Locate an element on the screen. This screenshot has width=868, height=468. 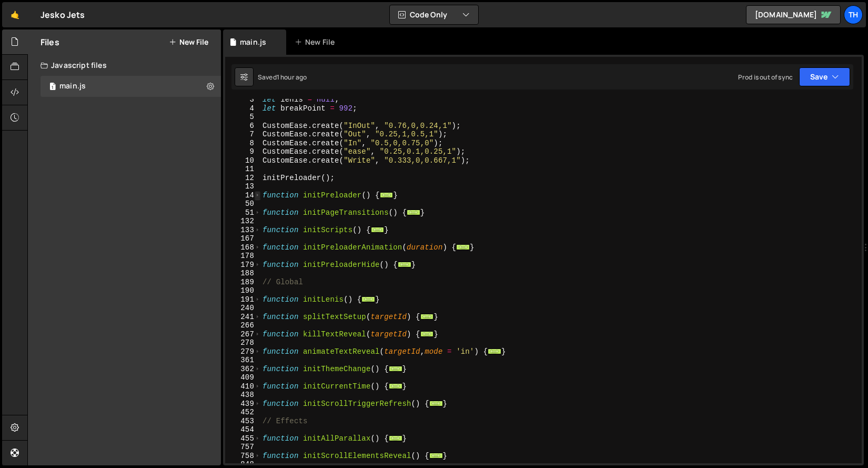
div: Prod is out of sync is located at coordinates (765, 77).